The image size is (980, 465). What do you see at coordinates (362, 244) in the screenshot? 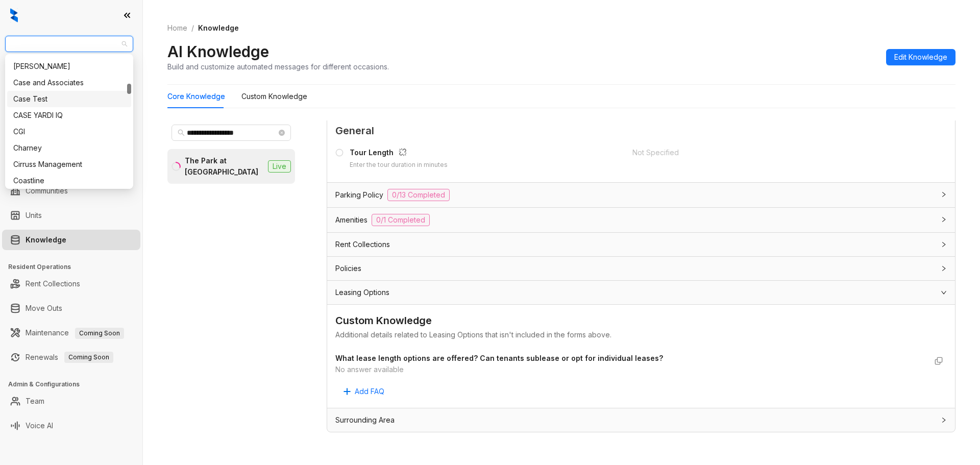
I see `span: Rent Collections` at bounding box center [362, 244].